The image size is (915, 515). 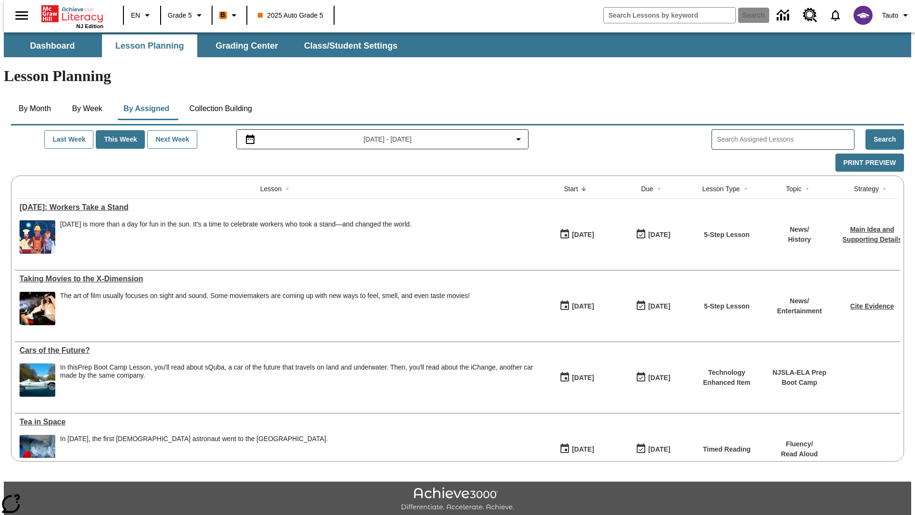 I want to click on button: Select a new avatar, so click(x=863, y=15).